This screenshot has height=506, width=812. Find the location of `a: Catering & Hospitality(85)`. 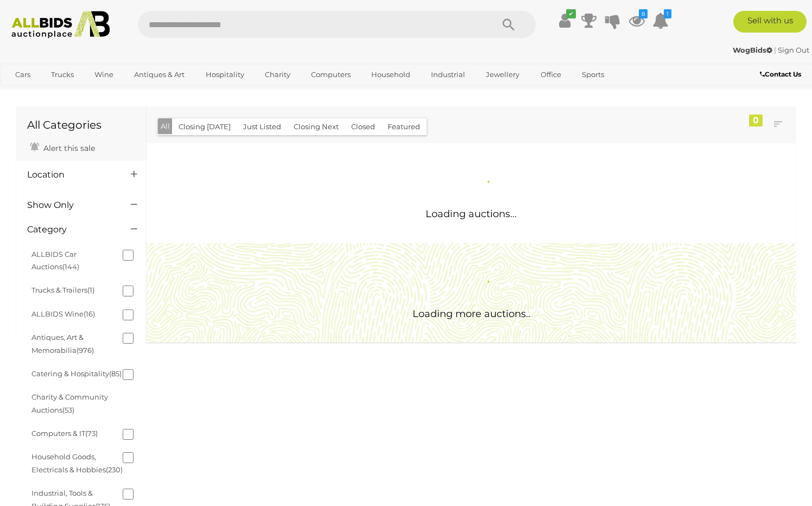

a: Catering & Hospitality(85) is located at coordinates (76, 374).